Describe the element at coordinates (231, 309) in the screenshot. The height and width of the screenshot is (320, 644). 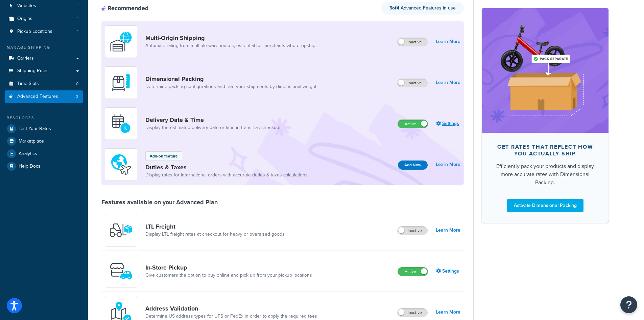
I see `a: Address Validation` at that location.